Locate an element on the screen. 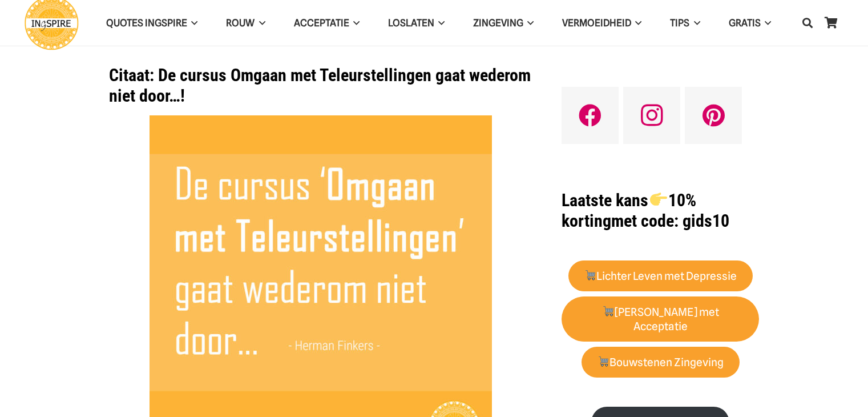 The height and width of the screenshot is (417, 868). a: AcceptatieAcceptatie Menu is located at coordinates (326, 23).